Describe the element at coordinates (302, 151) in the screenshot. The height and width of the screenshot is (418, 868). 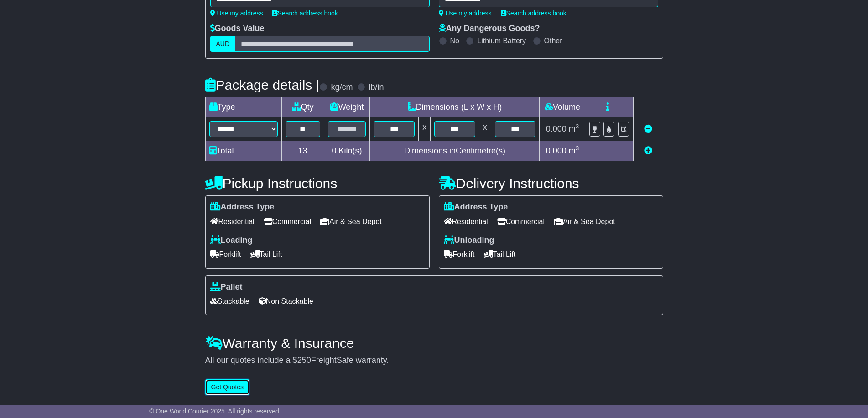
I see `td: 13` at that location.